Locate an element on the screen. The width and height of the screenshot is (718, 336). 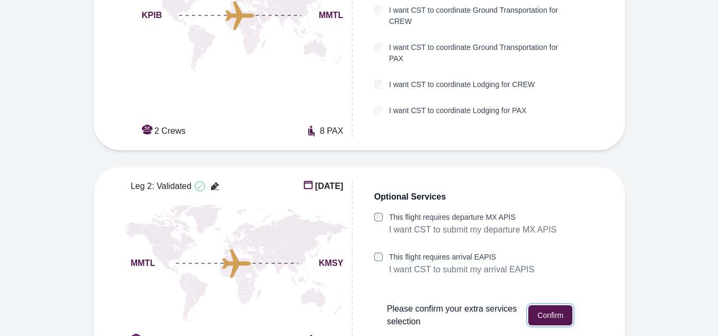
span: KMSY is located at coordinates (331, 264).